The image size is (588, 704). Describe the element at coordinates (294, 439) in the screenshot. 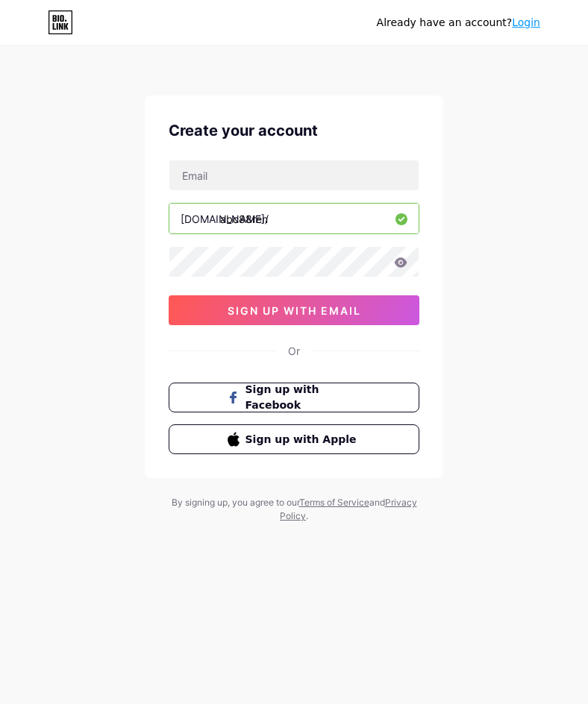

I see `button: Sign up with Apple` at that location.